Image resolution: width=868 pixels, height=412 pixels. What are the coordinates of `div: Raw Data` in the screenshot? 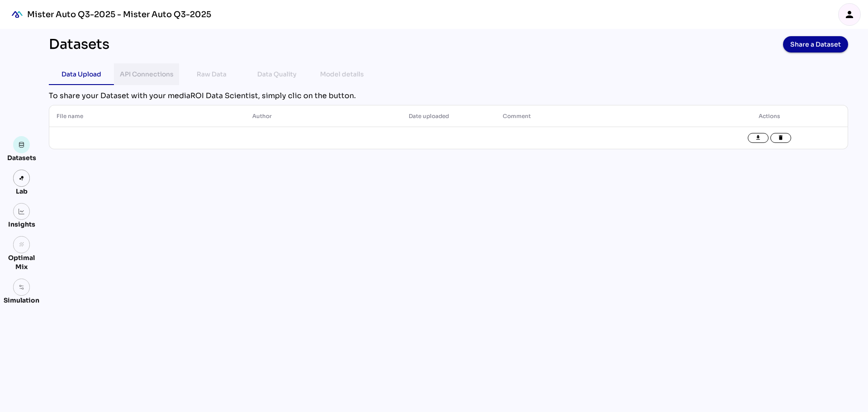 It's located at (212, 74).